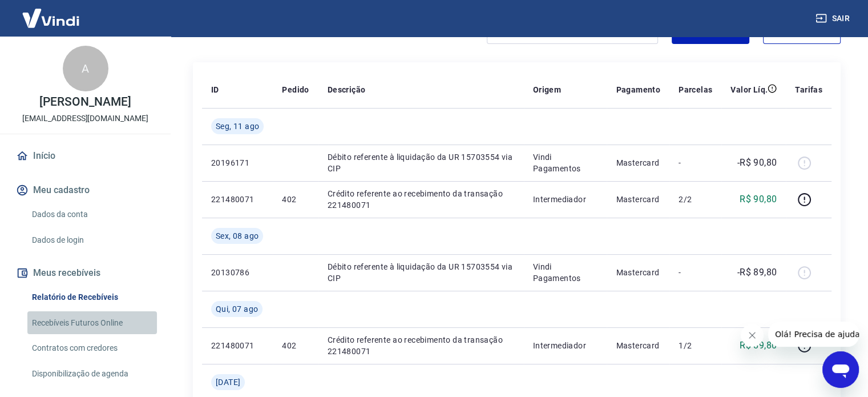 This screenshot has height=397, width=868. Describe the element at coordinates (638, 90) in the screenshot. I see `p: Pagamento` at that location.